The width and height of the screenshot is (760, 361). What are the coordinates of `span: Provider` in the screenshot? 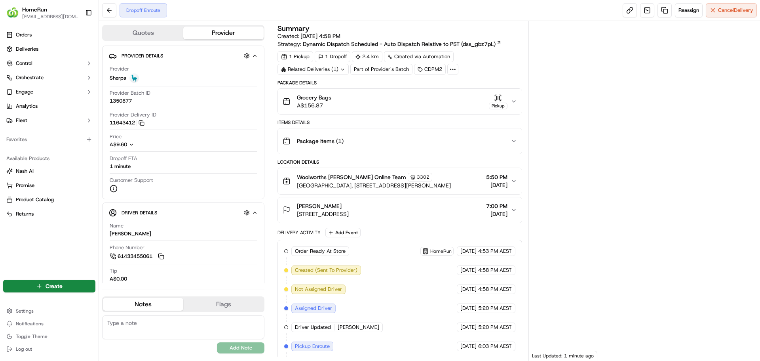 It's located at (119, 69).